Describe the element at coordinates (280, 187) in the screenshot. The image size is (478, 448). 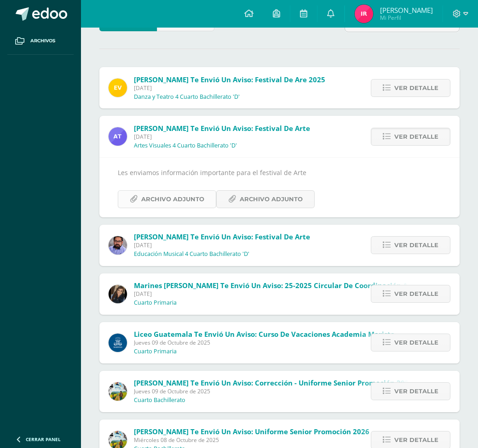
I see `div: Les enviamos información importante para el festival de Arte` at that location.